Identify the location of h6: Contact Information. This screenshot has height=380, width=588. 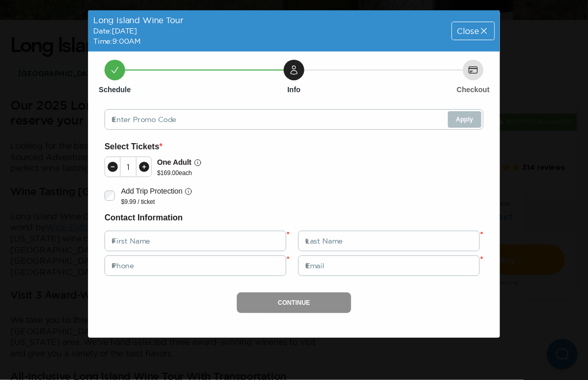
(294, 218).